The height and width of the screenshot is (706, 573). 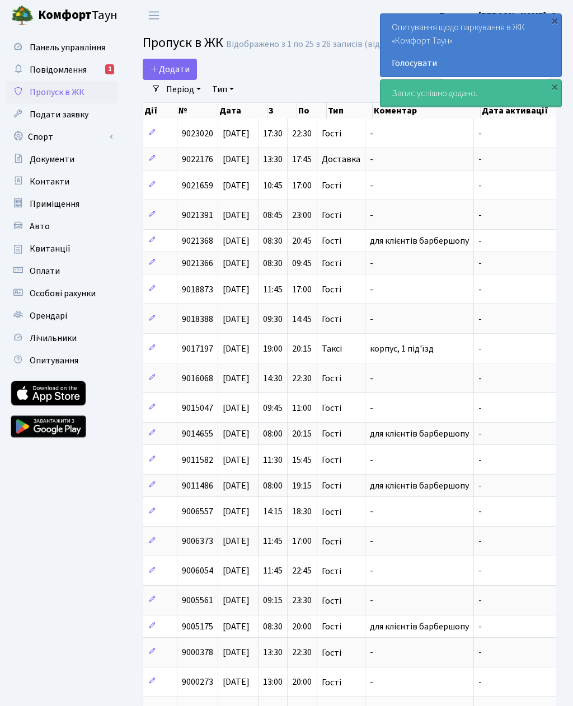 I want to click on div: Запис успішно додано., so click(x=470, y=93).